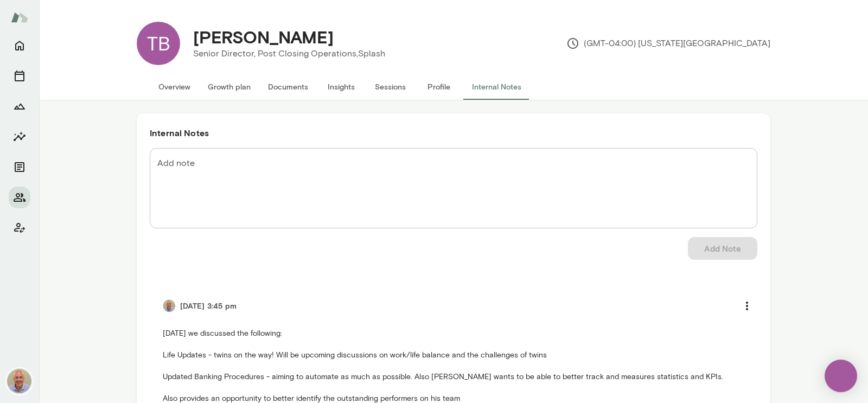  What do you see at coordinates (20, 46) in the screenshot?
I see `button: Home` at bounding box center [20, 46].